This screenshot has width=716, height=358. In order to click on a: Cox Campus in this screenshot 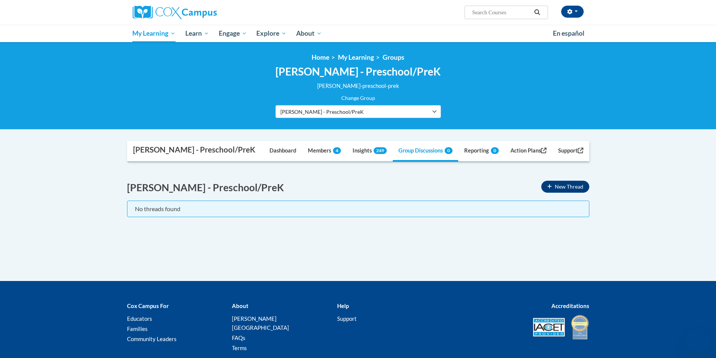, I will do `click(175, 12)`.